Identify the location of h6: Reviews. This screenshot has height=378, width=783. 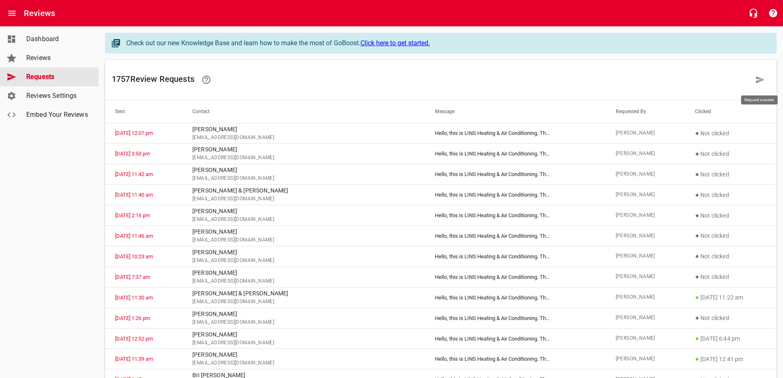
(39, 13).